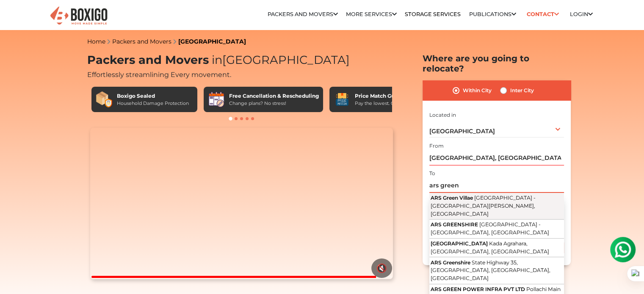 This screenshot has height=294, width=644. I want to click on div: Household Damage Protection, so click(153, 103).